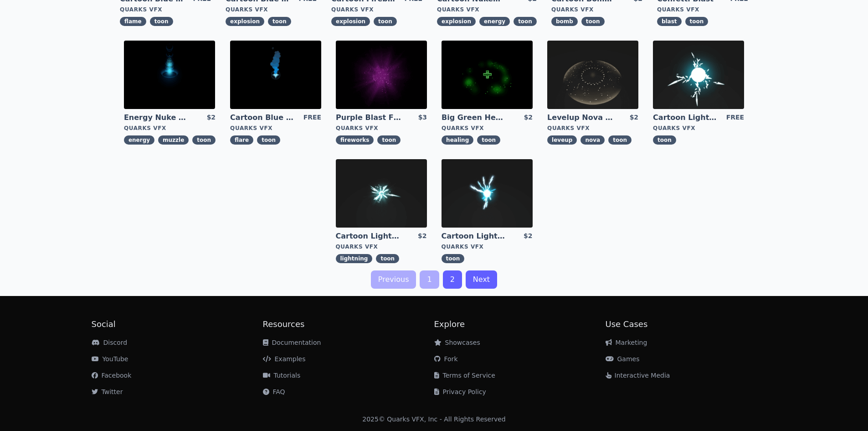  What do you see at coordinates (274, 391) in the screenshot?
I see `a: FAQ` at bounding box center [274, 391].